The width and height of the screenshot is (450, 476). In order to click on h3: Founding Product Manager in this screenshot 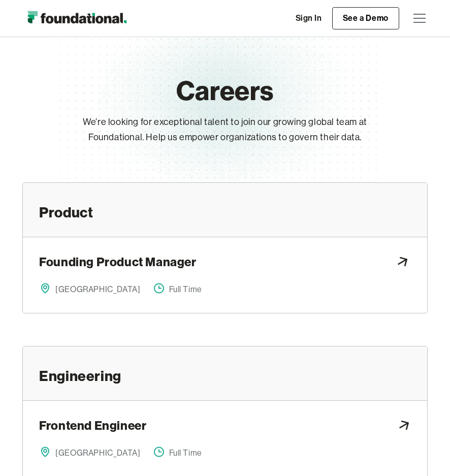, I will do `click(117, 264)`.